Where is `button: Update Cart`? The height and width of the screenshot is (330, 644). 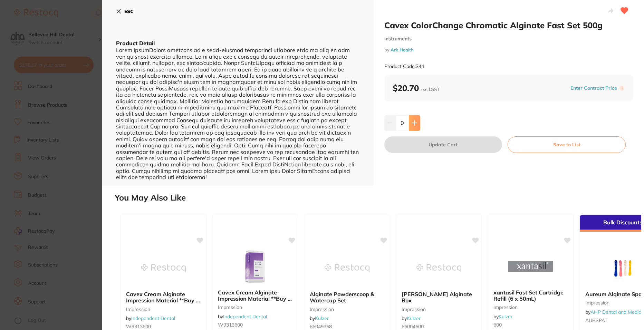 button: Update Cart is located at coordinates (444, 145).